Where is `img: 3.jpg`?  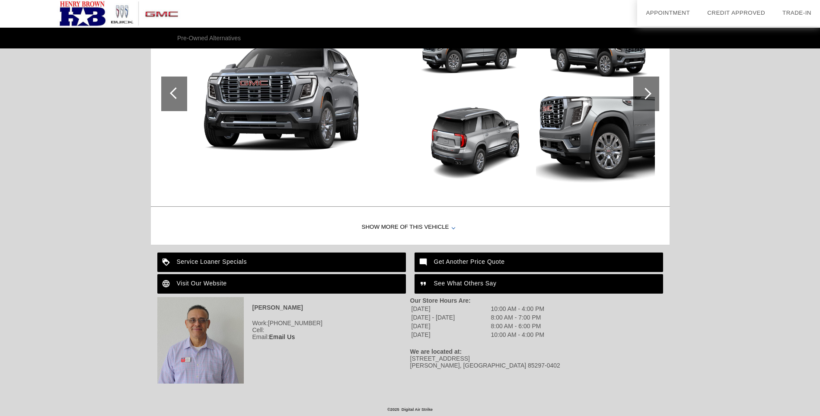
img: 3.jpg is located at coordinates (472, 141).